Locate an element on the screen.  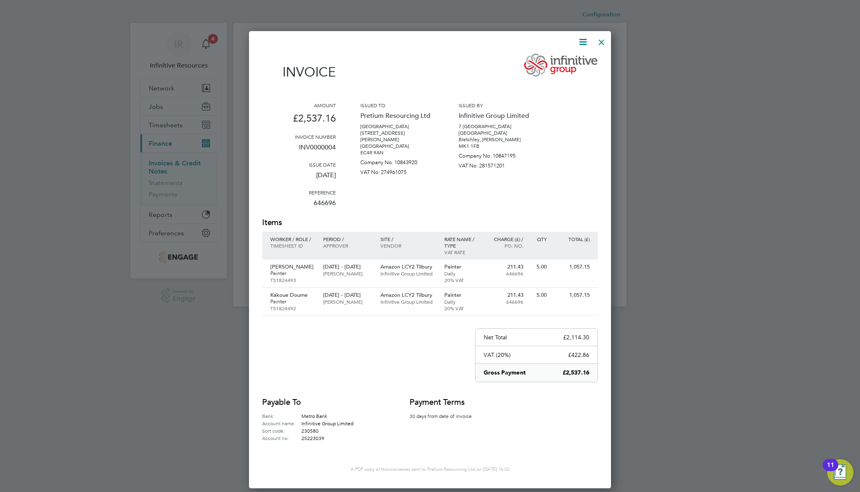
label: Bank: is located at coordinates (282, 416).